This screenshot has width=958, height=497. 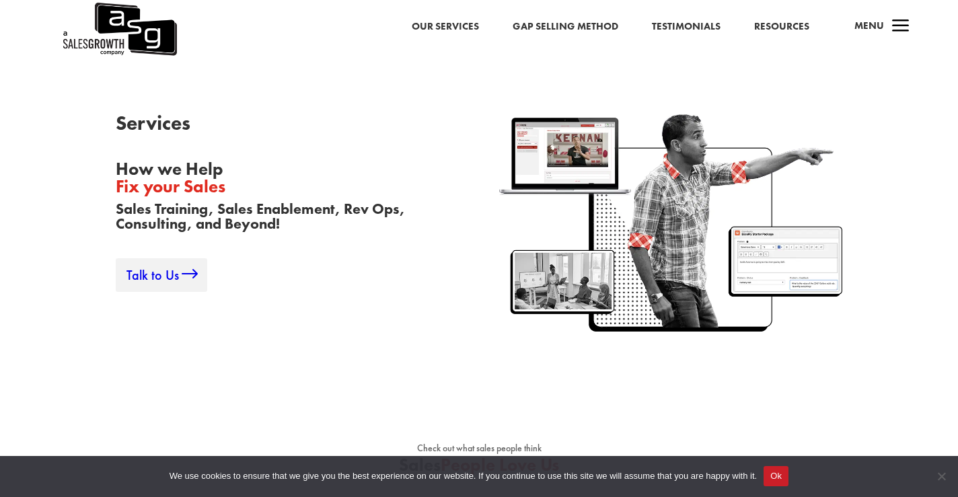 What do you see at coordinates (170, 186) in the screenshot?
I see `span: Fix your Sales` at bounding box center [170, 186].